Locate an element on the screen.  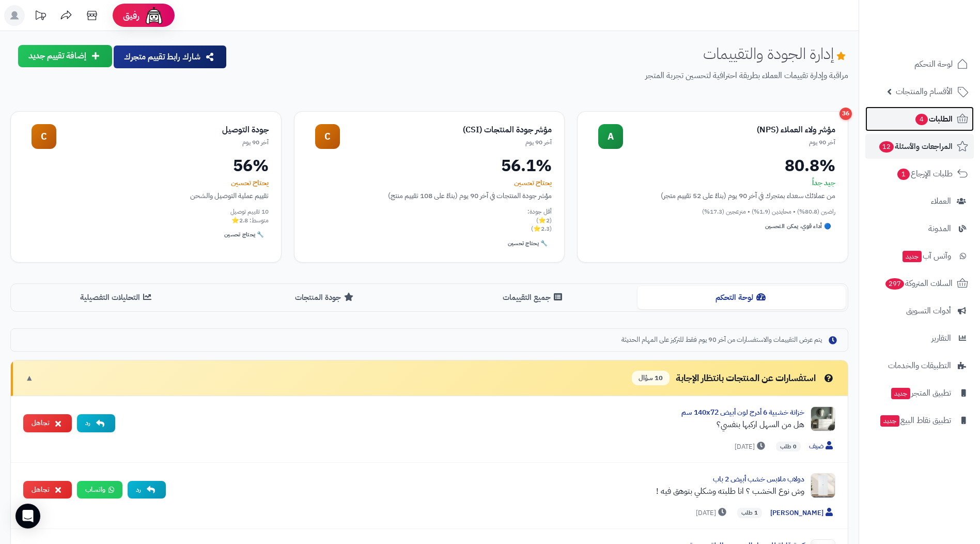
button: جودة المنتجات is located at coordinates (325, 297).